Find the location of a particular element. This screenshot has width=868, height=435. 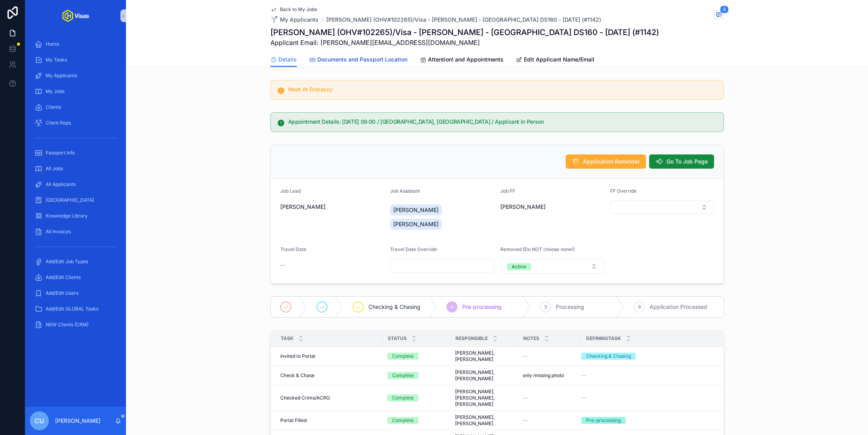

span: Processing is located at coordinates (570, 307).